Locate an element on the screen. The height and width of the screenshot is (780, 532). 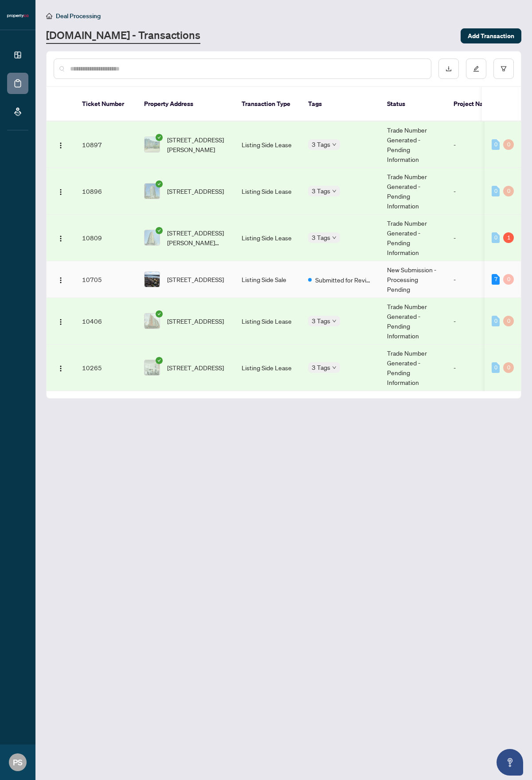
button: Open asap is located at coordinates (510, 762).